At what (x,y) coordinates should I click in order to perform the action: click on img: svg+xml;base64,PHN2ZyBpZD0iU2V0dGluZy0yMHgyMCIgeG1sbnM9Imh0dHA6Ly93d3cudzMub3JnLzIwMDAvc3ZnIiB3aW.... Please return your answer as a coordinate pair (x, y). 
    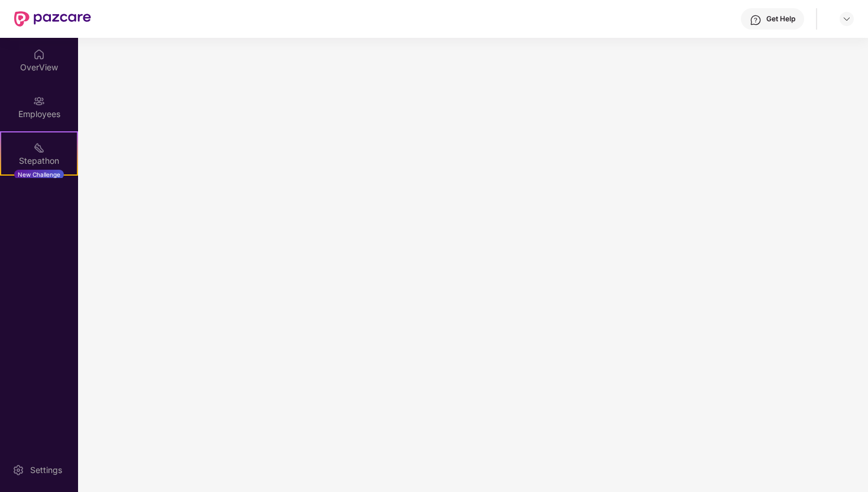
    Looking at the image, I should click on (19, 470).